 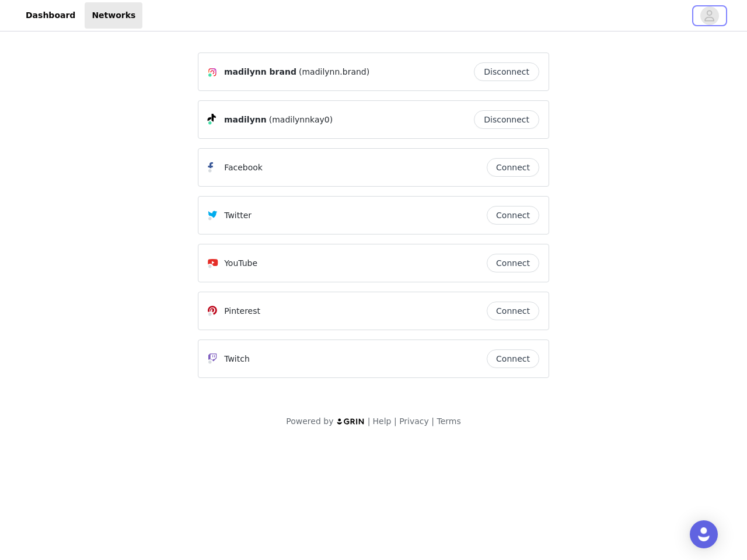 What do you see at coordinates (414, 421) in the screenshot?
I see `a: Privacy` at bounding box center [414, 421].